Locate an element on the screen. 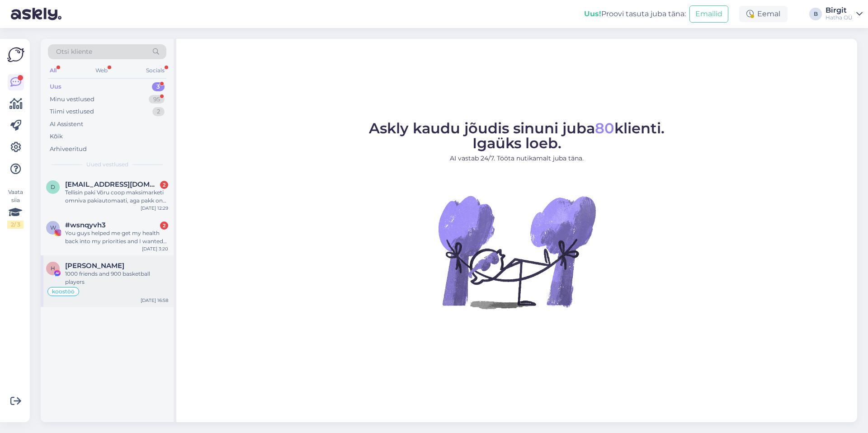 The width and height of the screenshot is (868, 433). span: Heino Skovgaard is located at coordinates (95, 266).